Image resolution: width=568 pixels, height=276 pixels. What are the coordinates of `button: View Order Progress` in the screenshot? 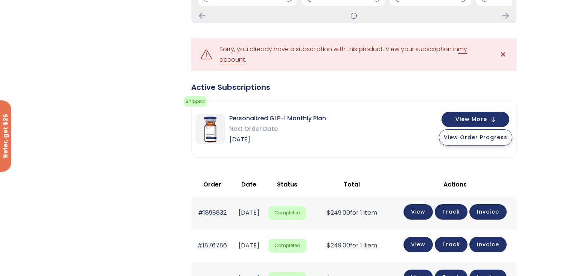 It's located at (476, 137).